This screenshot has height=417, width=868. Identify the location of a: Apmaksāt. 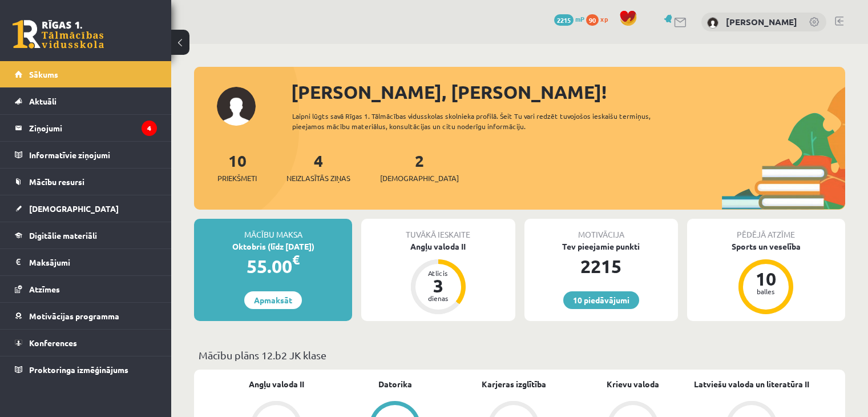
(272, 300).